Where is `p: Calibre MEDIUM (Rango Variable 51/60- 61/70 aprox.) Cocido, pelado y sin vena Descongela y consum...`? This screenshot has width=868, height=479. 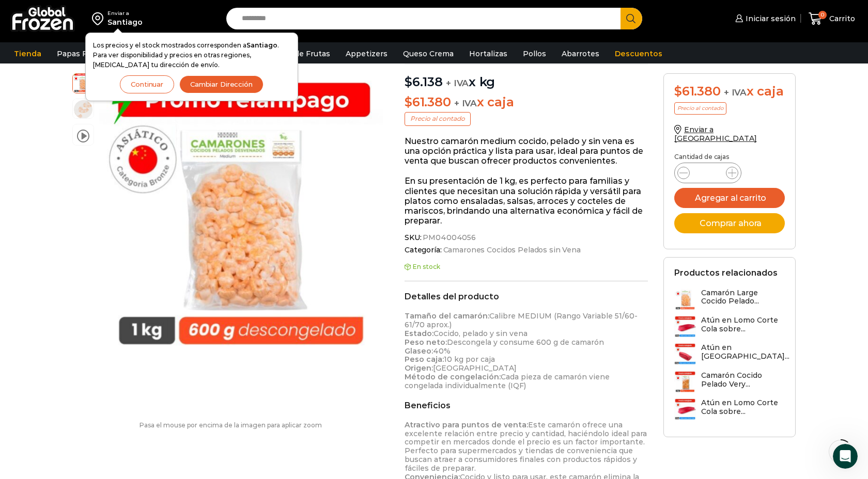
p: Calibre MEDIUM (Rango Variable 51/60- 61/70 aprox.) Cocido, pelado y sin vena Descongela y consum... is located at coordinates (526, 351).